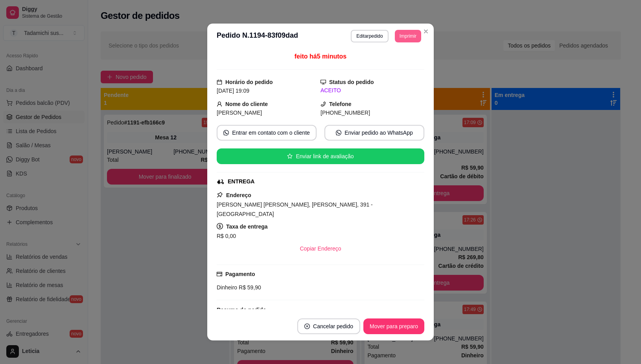 The height and width of the screenshot is (364, 641). What do you see at coordinates (240, 274) in the screenshot?
I see `strong: Pagamento` at bounding box center [240, 274].